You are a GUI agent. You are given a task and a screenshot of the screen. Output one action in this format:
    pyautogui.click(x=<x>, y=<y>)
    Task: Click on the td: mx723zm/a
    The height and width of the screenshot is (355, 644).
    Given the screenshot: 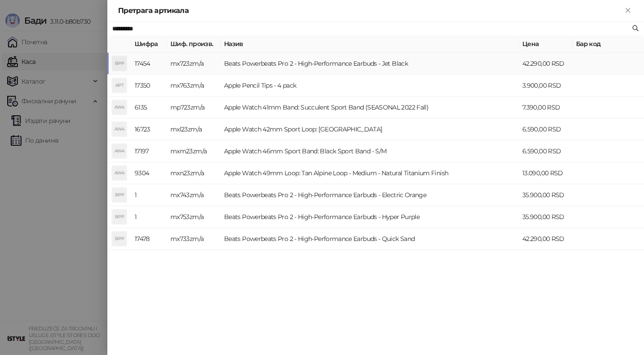 What is the action you would take?
    pyautogui.click(x=194, y=64)
    